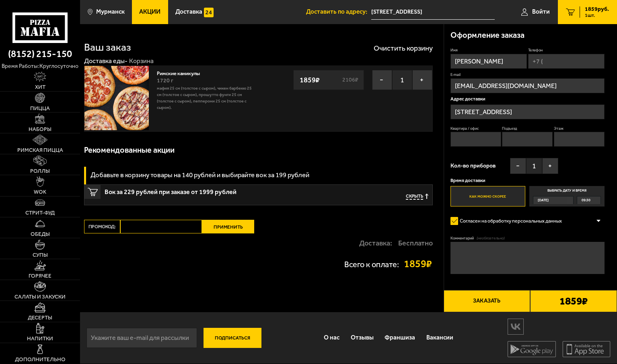 This screenshot has height=364, width=617. Describe the element at coordinates (40, 192) in the screenshot. I see `span: WOK` at that location.